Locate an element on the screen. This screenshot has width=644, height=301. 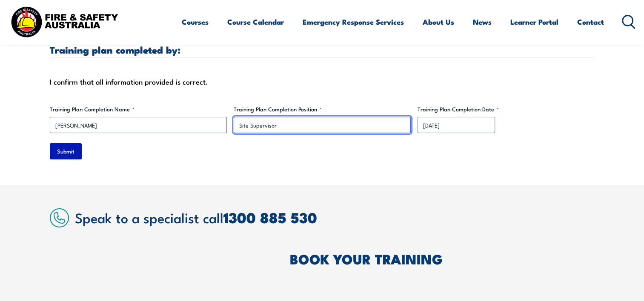
label: Training Plan Completion Name is located at coordinates (139, 110).